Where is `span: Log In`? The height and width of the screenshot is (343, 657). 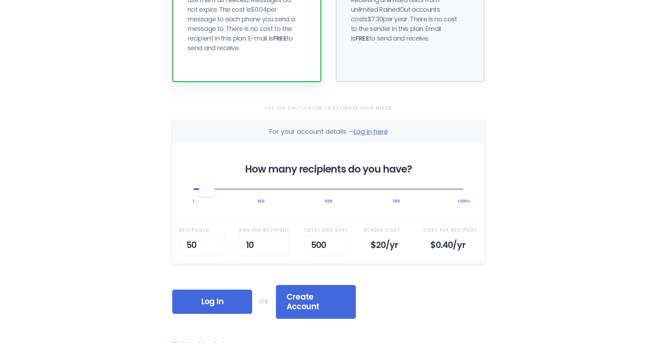 span: Log In is located at coordinates (212, 301).